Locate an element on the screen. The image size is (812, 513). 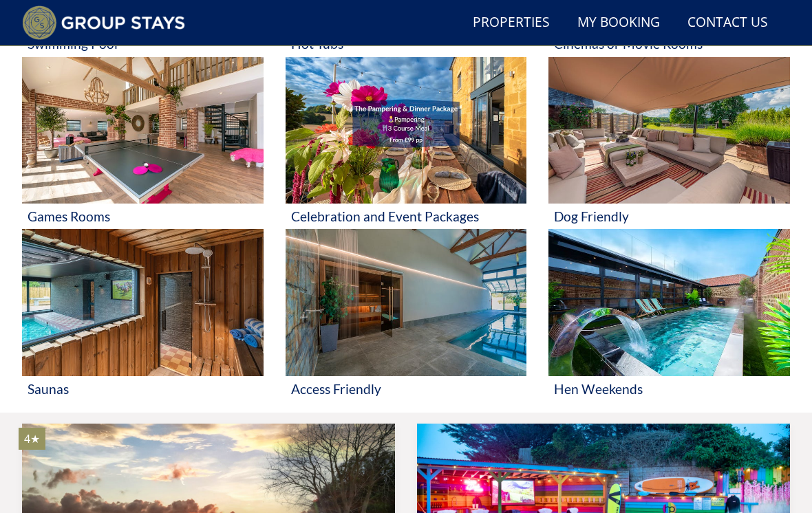
a: Properties is located at coordinates (511, 22).